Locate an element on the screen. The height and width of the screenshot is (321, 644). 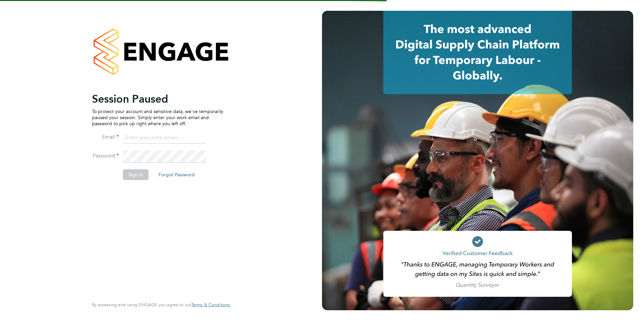
span: Terms & Conditions is located at coordinates (211, 305).